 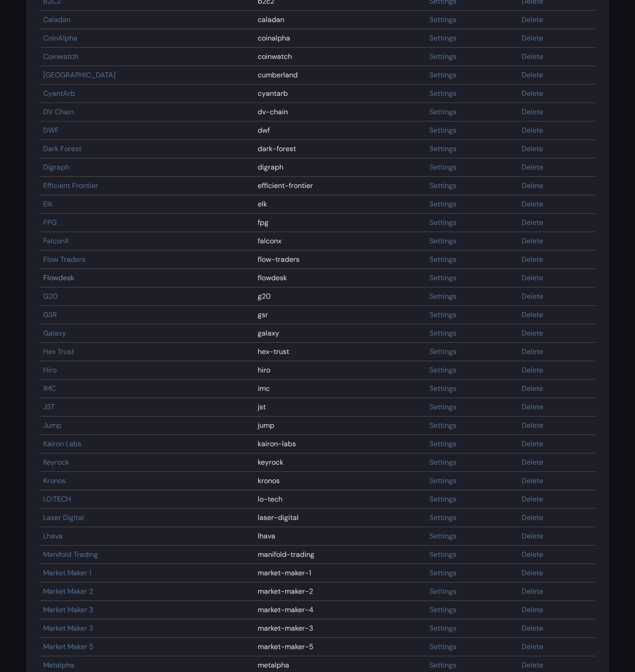 I want to click on a: Laser Digital, so click(x=63, y=517).